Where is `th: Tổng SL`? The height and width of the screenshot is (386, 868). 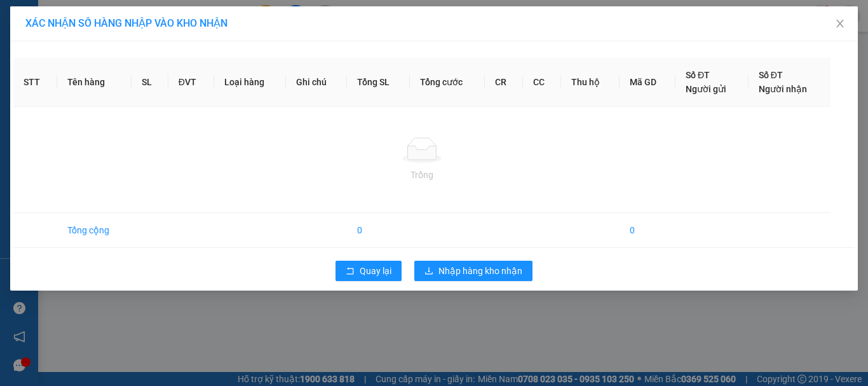
th: Tổng SL is located at coordinates (378, 82).